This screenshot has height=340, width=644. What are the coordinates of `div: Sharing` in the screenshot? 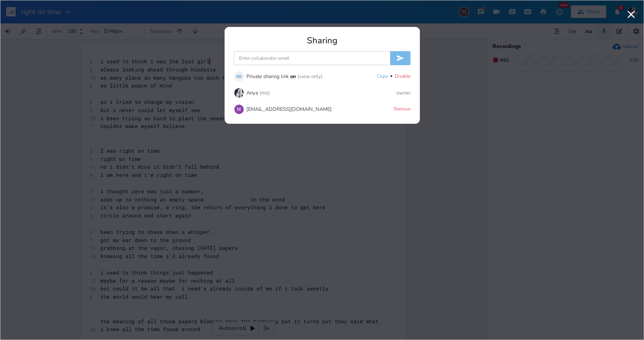 It's located at (322, 40).